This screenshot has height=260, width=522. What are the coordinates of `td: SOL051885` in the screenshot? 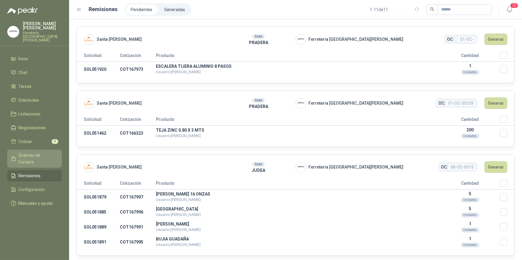 It's located at (98, 212).